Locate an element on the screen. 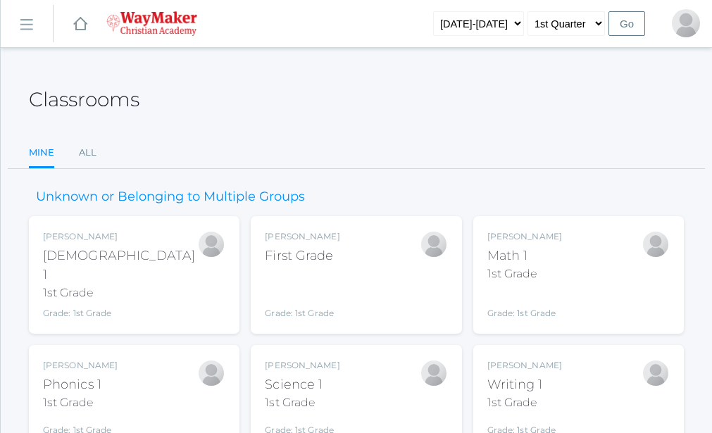 This screenshot has height=433, width=712. div: Science 1 is located at coordinates (302, 385).